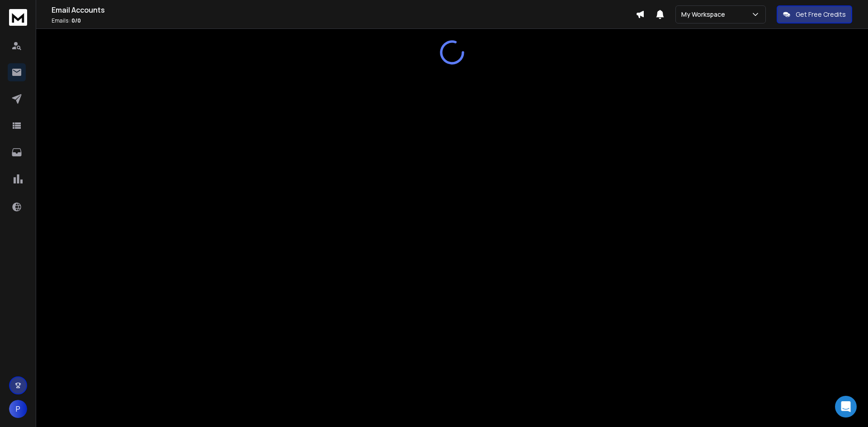  What do you see at coordinates (18, 409) in the screenshot?
I see `button: P` at bounding box center [18, 409].